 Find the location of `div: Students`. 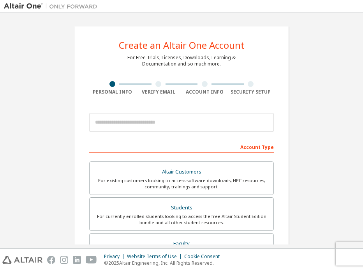

div: Students is located at coordinates (182, 208).